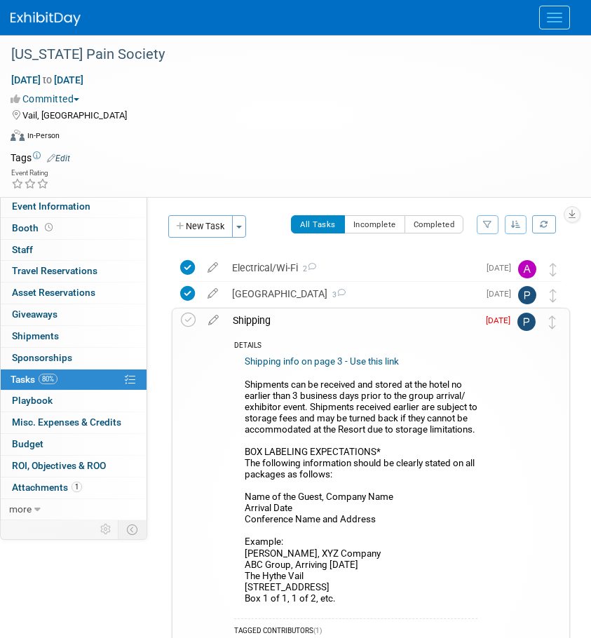 Image resolution: width=591 pixels, height=638 pixels. Describe the element at coordinates (42, 358) in the screenshot. I see `span: Sponsorships` at that location.